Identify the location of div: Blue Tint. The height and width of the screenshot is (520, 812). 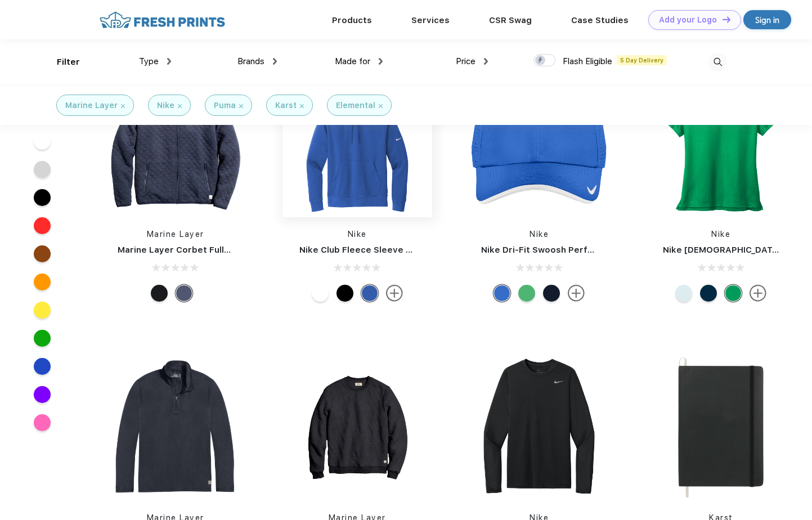
(684, 294).